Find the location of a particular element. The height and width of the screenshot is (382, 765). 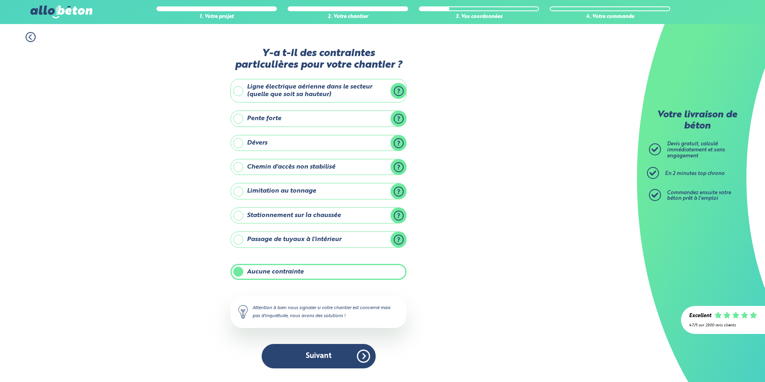

button: Suivant is located at coordinates (319, 356).